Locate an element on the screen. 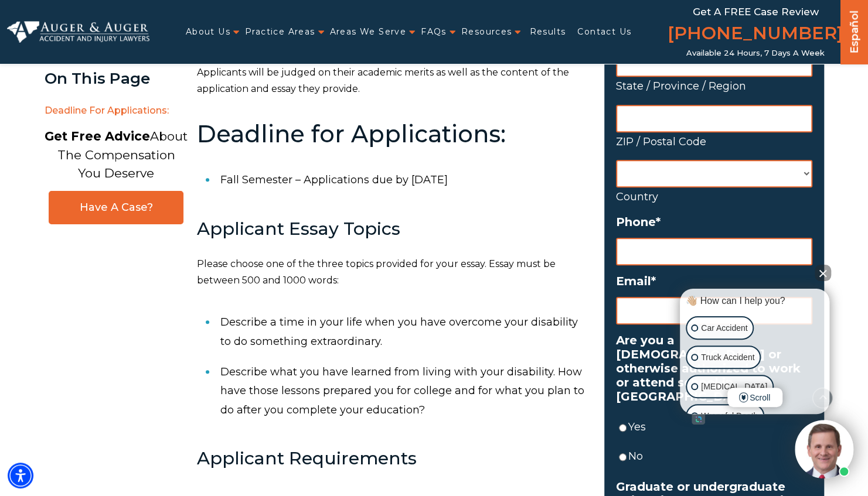 Image resolution: width=868 pixels, height=496 pixels. div: Accessibility Menu is located at coordinates (20, 476).